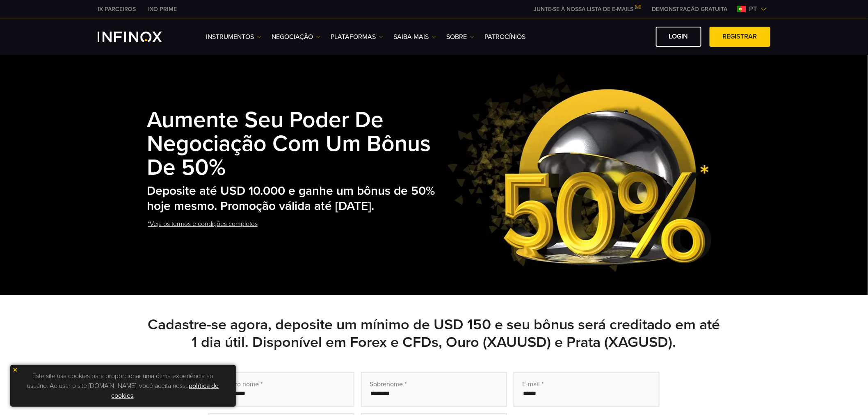 The height and width of the screenshot is (415, 868). What do you see at coordinates (289, 144) in the screenshot?
I see `strong: Aumente seu poder de negociação com um bônus de 50%` at bounding box center [289, 144].